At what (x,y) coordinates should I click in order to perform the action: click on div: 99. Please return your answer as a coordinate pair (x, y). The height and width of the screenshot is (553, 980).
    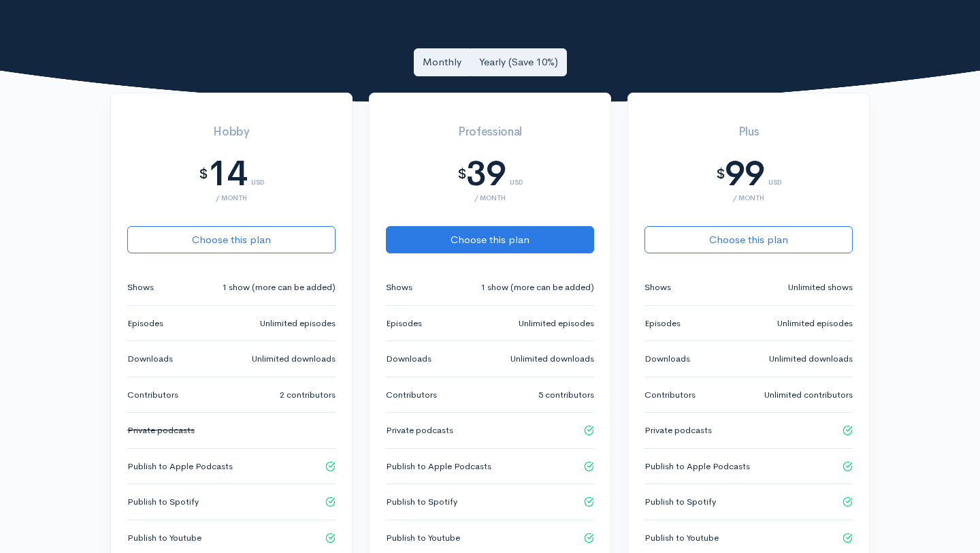
    Looking at the image, I should click on (745, 173).